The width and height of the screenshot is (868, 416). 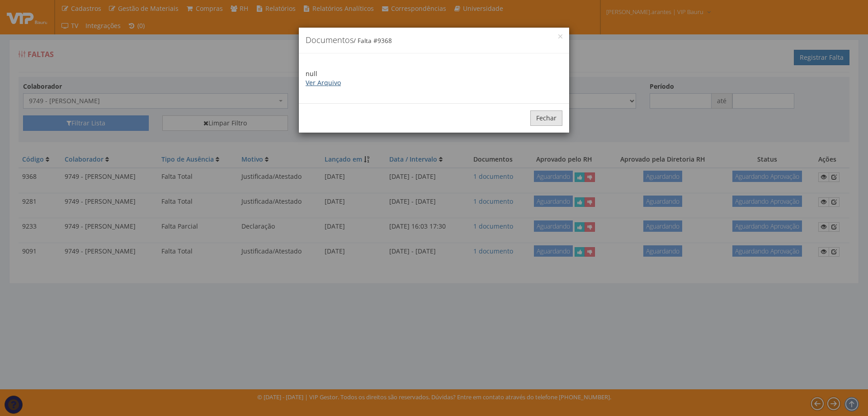 What do you see at coordinates (434, 78) in the screenshot?
I see `p: null` at bounding box center [434, 78].